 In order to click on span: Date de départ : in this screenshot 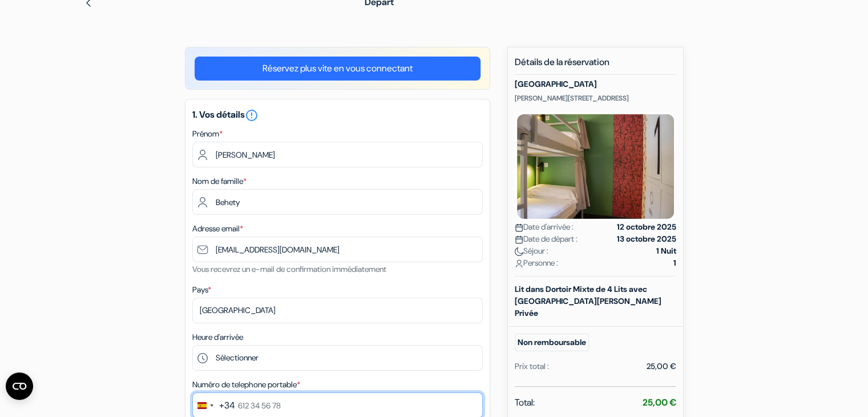, I will do `click(547, 238)`.